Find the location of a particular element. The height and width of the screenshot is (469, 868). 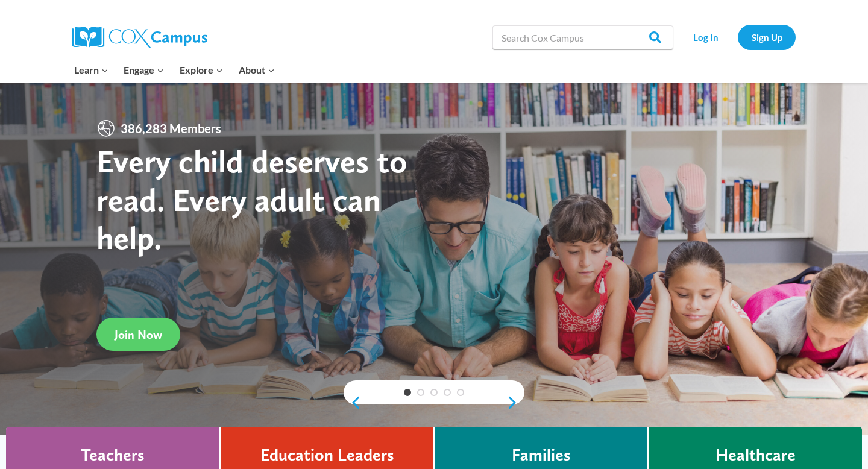

a: next is located at coordinates (515, 403).